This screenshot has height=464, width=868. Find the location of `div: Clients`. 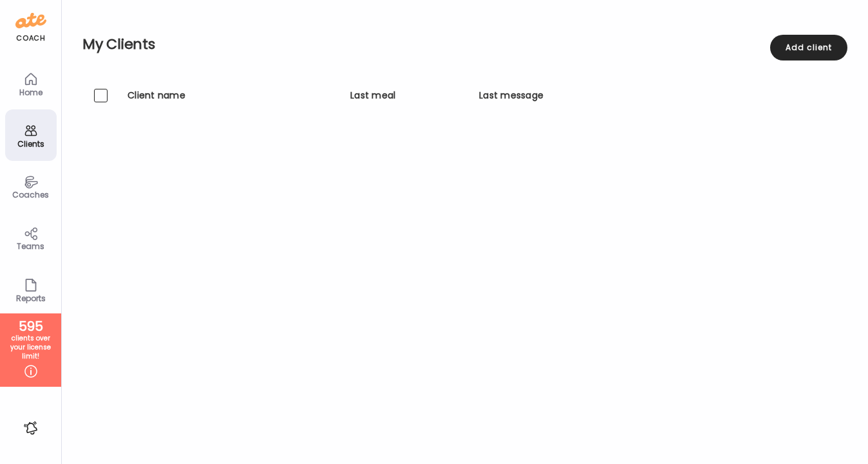

div: Clients is located at coordinates (31, 144).